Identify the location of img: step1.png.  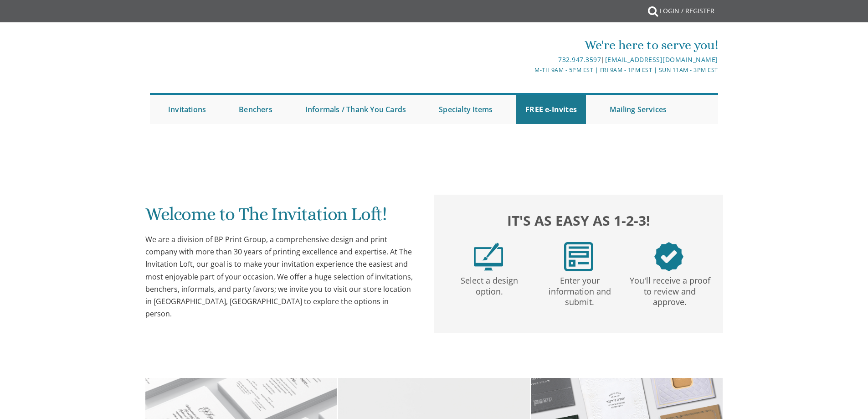
(489, 257).